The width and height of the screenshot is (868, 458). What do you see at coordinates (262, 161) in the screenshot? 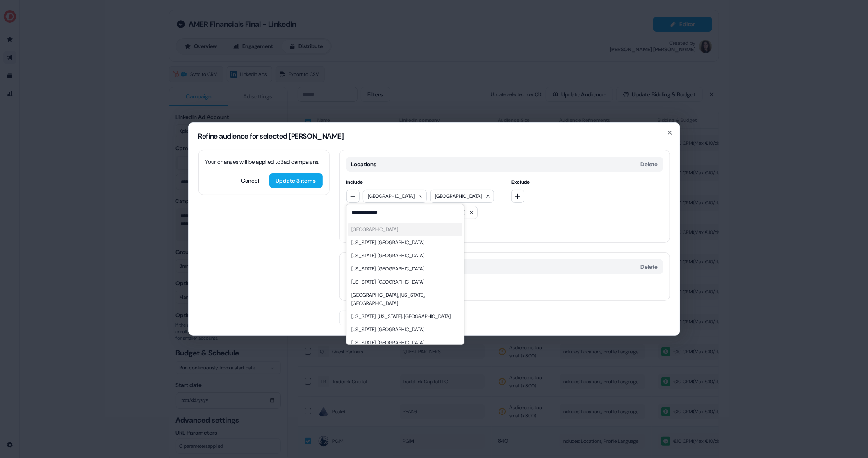
I see `span: Your changes will be applied to 3 ad campaigns .` at bounding box center [262, 161].